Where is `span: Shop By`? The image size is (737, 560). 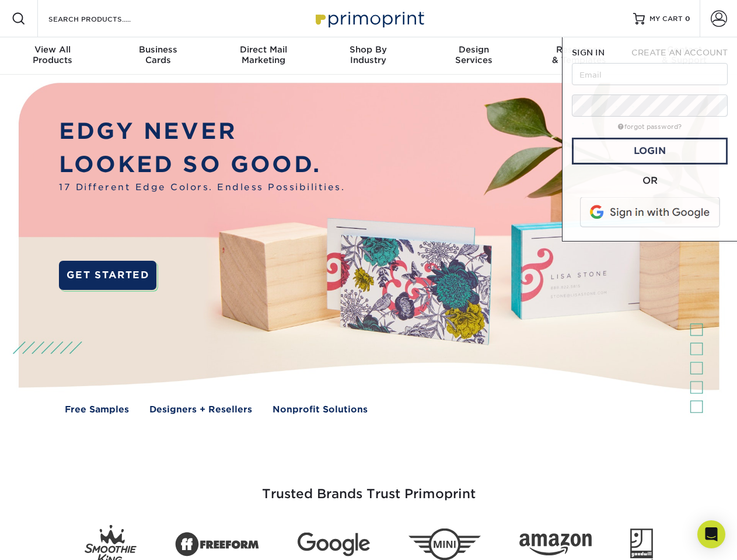
span: Shop By is located at coordinates (368, 50).